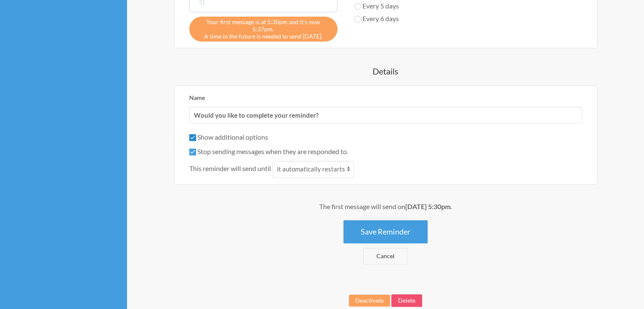  What do you see at coordinates (406, 300) in the screenshot?
I see `button: Delete` at bounding box center [406, 300].